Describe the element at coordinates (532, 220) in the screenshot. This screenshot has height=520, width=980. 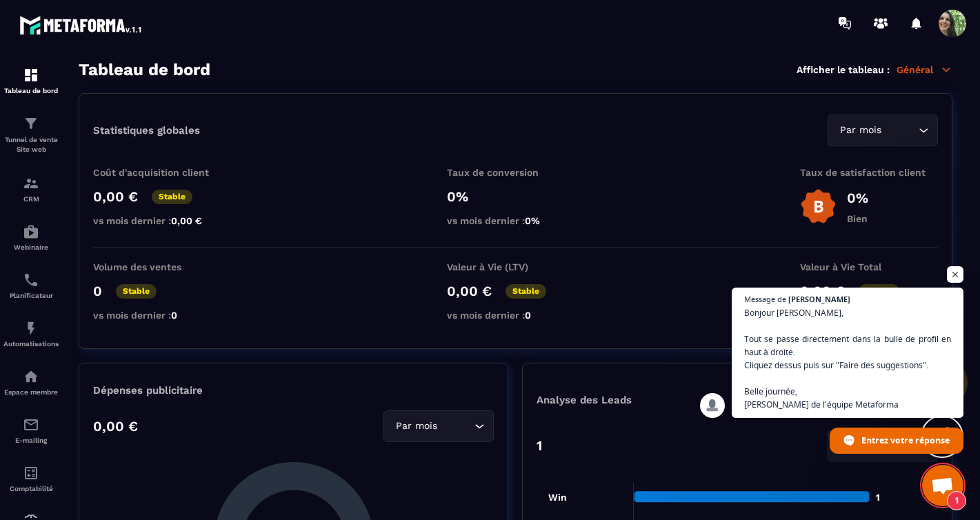
I see `span: 0%` at that location.